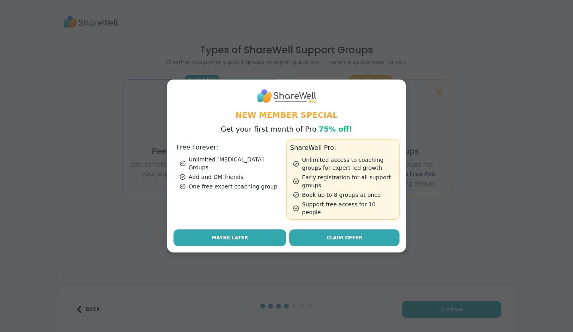 The height and width of the screenshot is (332, 573). Describe the element at coordinates (230, 238) in the screenshot. I see `button: Maybe Later` at that location.